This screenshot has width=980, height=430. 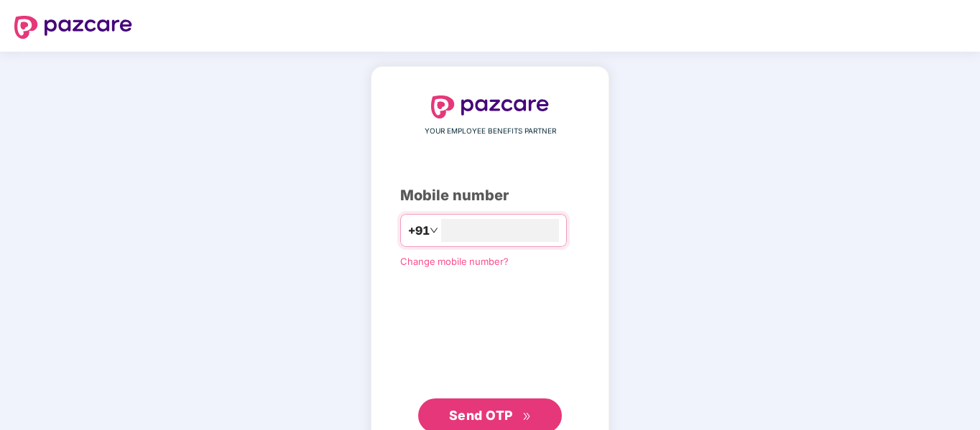 What do you see at coordinates (434, 231) in the screenshot?
I see `span: down` at bounding box center [434, 231].